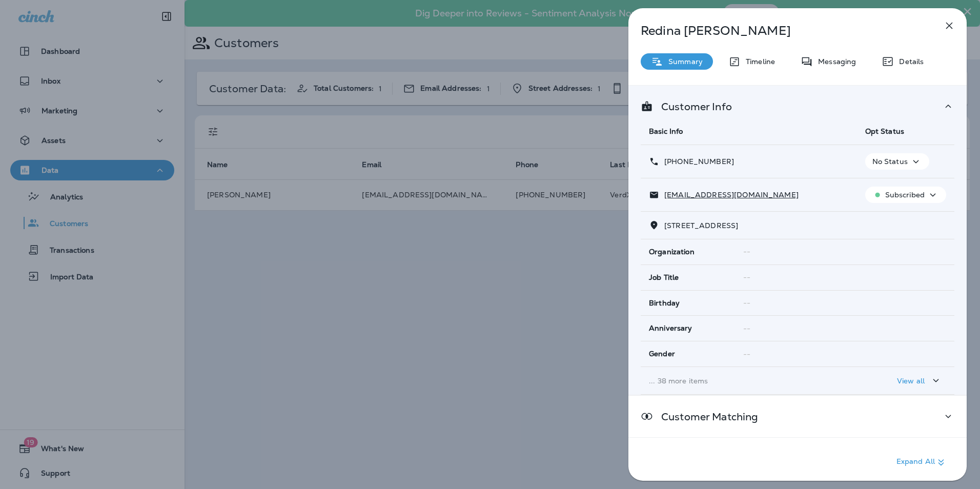 This screenshot has width=980, height=489. I want to click on button: Expand All, so click(922, 462).